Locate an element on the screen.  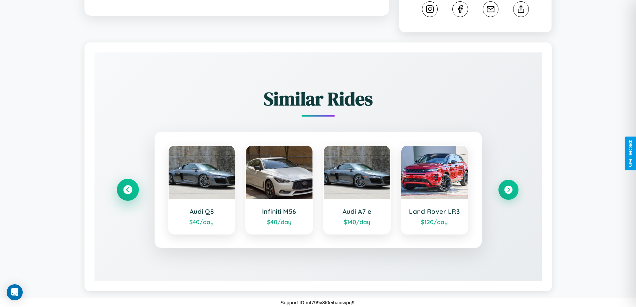
h3: Audi Q8 is located at coordinates (202, 211).